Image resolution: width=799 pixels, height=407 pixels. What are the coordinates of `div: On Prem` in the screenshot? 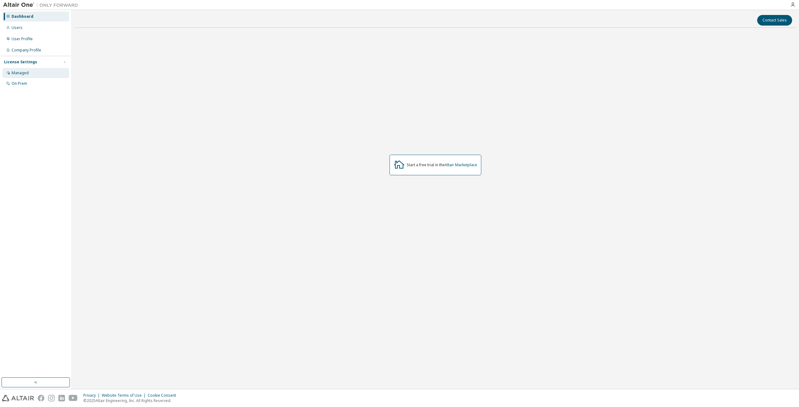 It's located at (19, 84).